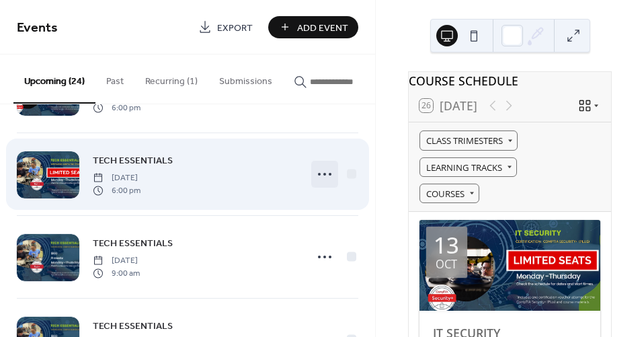 The height and width of the screenshot is (337, 644). Describe the element at coordinates (115, 78) in the screenshot. I see `button: Past` at that location.